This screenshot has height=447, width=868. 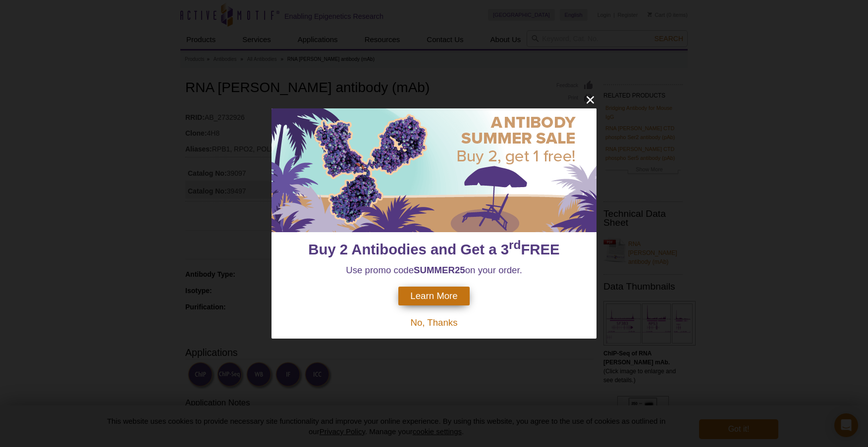 I want to click on span: Use promo code on your order., so click(x=434, y=270).